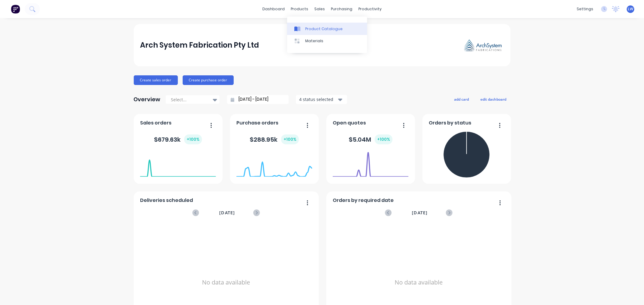 This screenshot has height=305, width=644. Describe the element at coordinates (274, 139) in the screenshot. I see `div: $ 288.95k` at that location.